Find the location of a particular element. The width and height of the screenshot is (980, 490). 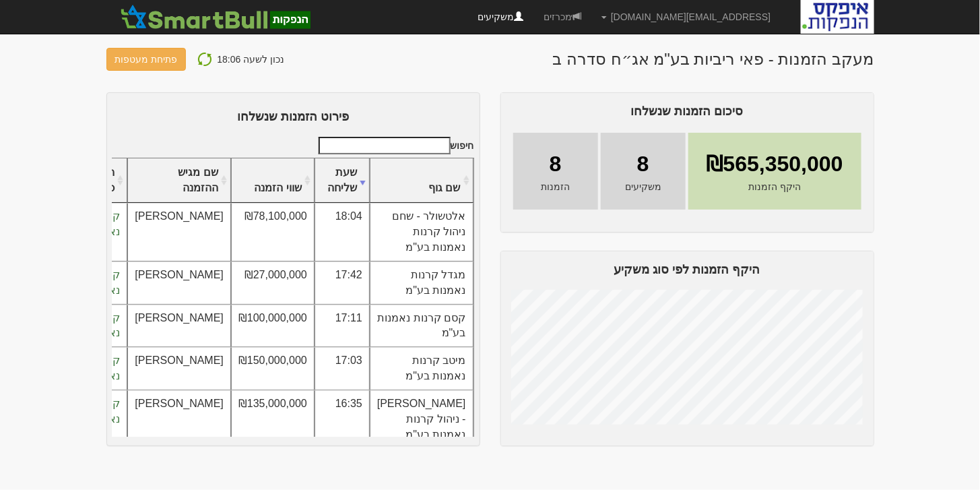

th: שם גוף : activate to sort column ascending is located at coordinates (421, 180).